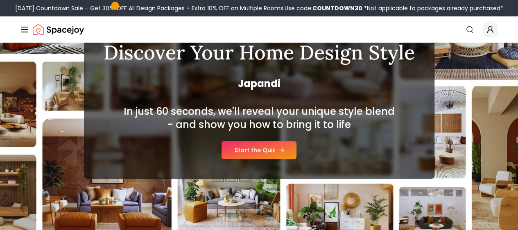  I want to click on b: COUNTDOWN30, so click(338, 8).